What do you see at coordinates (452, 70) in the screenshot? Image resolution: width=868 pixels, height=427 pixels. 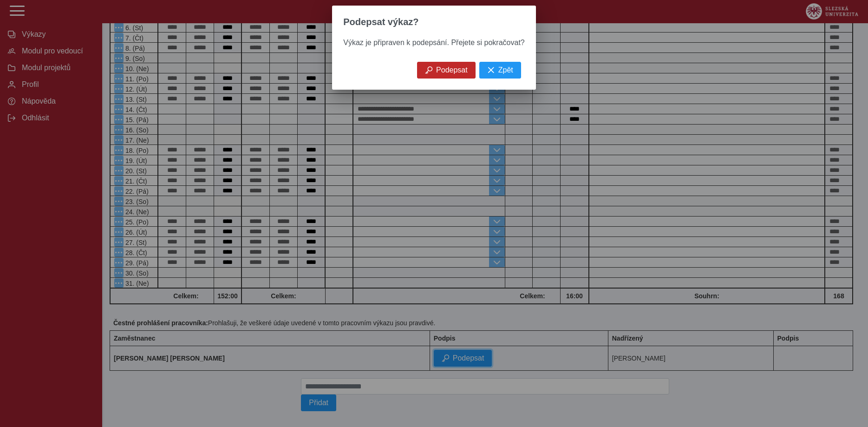 I see `span: Podepsat` at bounding box center [452, 70].